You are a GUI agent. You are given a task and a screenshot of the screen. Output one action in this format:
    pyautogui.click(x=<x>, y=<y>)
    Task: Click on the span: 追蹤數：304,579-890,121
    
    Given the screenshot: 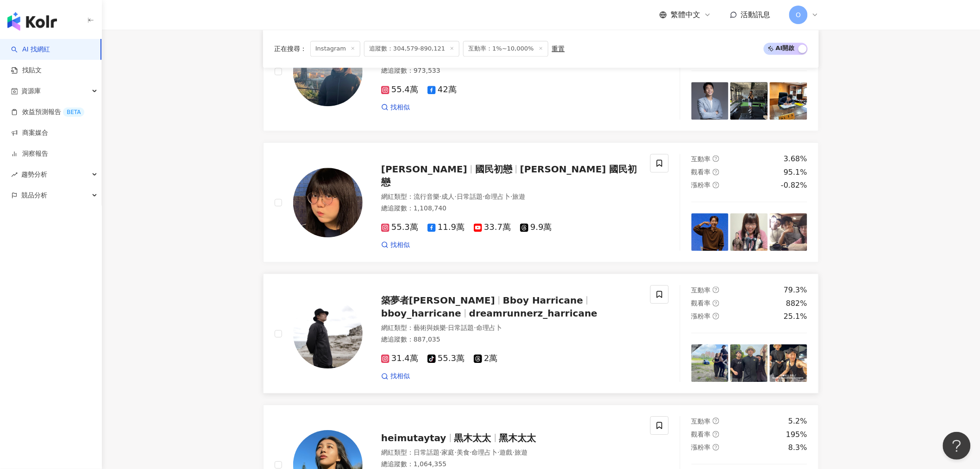 What is the action you would take?
    pyautogui.click(x=412, y=49)
    